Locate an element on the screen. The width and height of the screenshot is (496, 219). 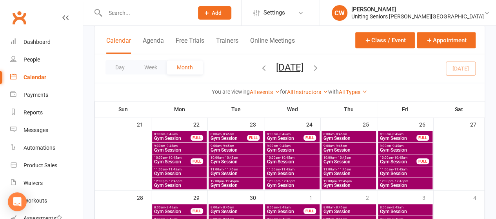
div: 22 is located at coordinates (200, 124).